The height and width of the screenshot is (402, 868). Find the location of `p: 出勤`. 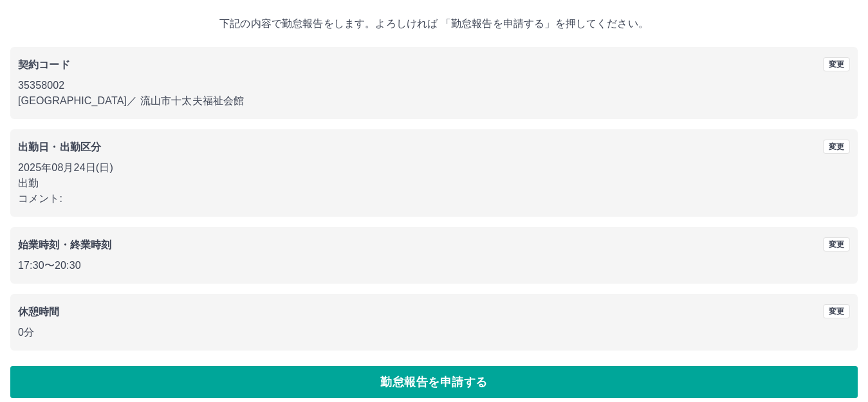

p: 出勤 is located at coordinates (434, 184).